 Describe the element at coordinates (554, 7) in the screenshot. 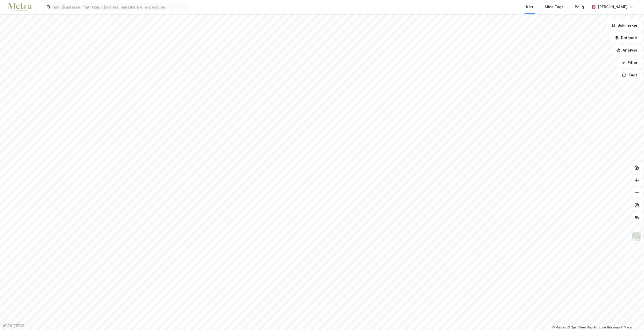

I see `div: Mine Tags` at that location.